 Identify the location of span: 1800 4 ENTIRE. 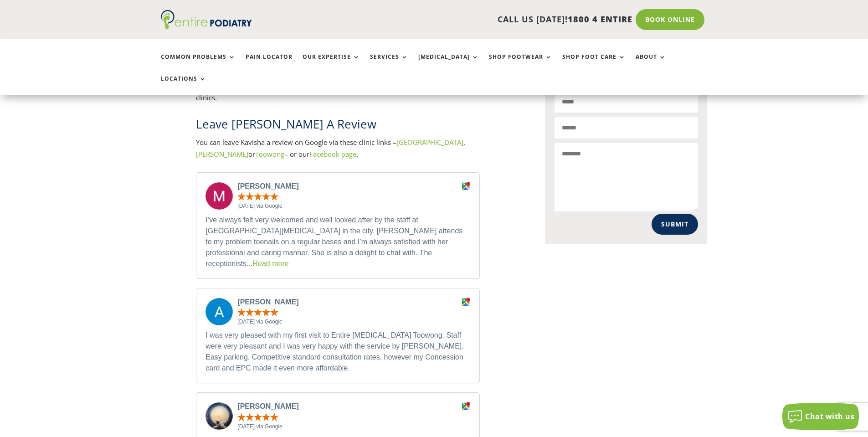
(600, 19).